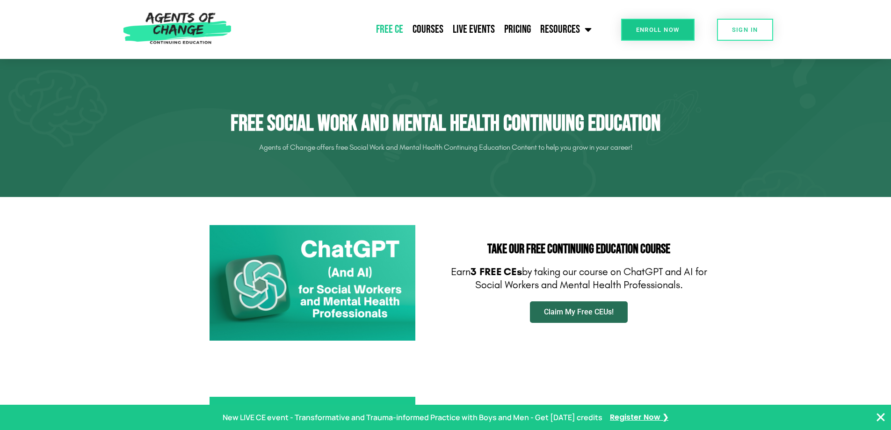 The width and height of the screenshot is (891, 430). What do you see at coordinates (657, 29) in the screenshot?
I see `span: Enroll Now` at bounding box center [657, 29].